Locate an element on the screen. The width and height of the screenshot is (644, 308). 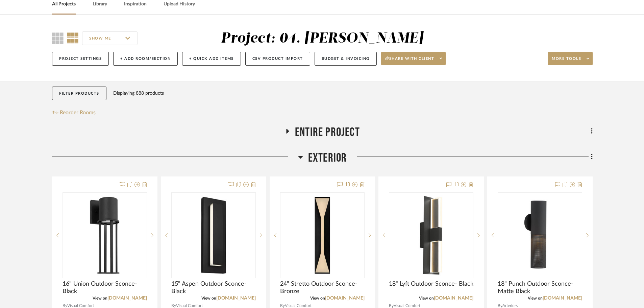
button: + Add Room/Section is located at coordinates (145, 59).